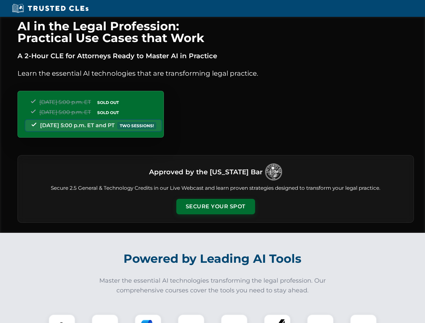  Describe the element at coordinates (216, 32) in the screenshot. I see `h1: AI in the Legal Profession: Practical Use Cases that Work` at that location.